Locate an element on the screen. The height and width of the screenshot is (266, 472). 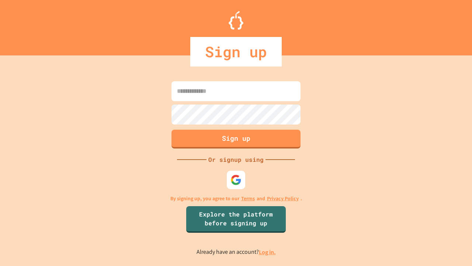
p: By signing up, you agree to our and . is located at coordinates (236, 198).